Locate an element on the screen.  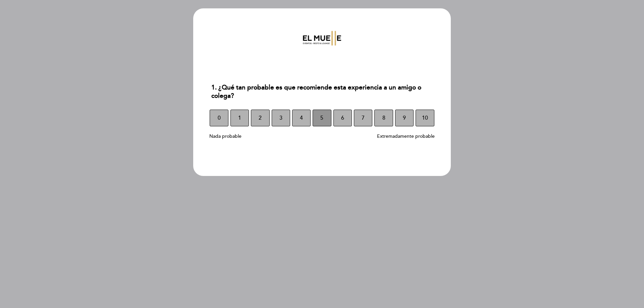
button: 3 is located at coordinates (281, 118).